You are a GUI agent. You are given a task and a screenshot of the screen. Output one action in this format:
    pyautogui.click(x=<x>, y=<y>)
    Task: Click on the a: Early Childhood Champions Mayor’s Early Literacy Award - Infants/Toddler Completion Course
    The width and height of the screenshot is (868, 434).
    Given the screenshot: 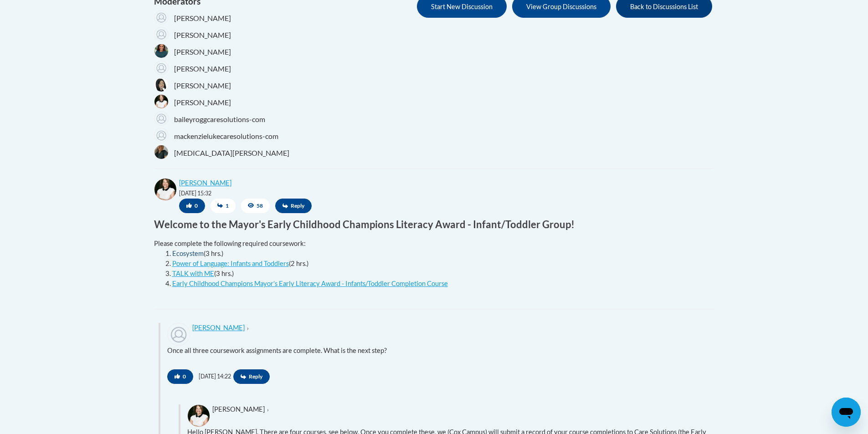 What is the action you would take?
    pyautogui.click(x=310, y=283)
    